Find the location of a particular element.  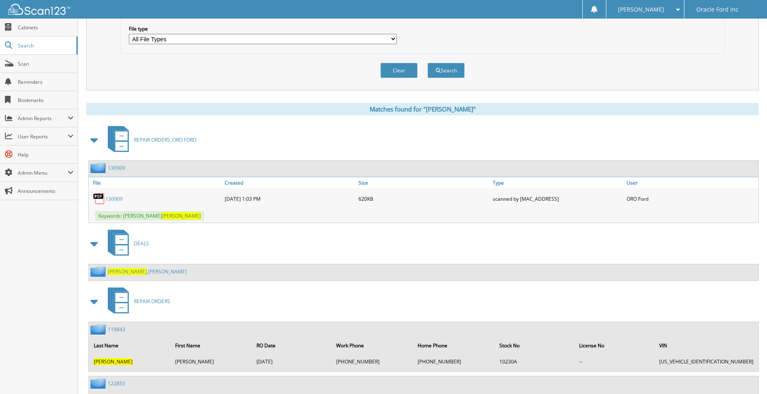

a: Size is located at coordinates (423, 183).